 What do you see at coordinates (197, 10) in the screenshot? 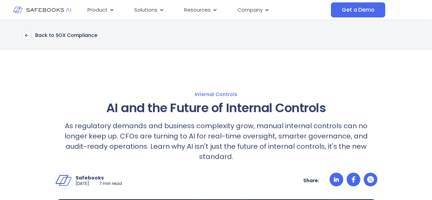
I see `span: Resources` at bounding box center [197, 10].